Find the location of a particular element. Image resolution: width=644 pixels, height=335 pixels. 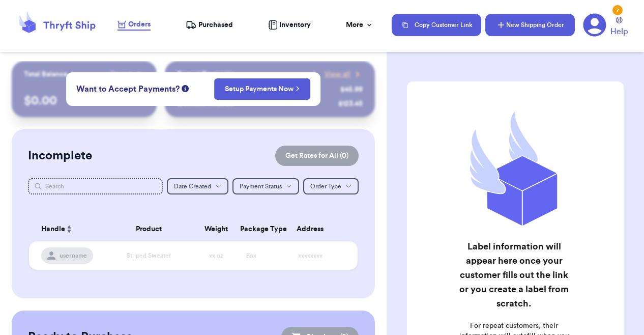

button: New Shipping Order is located at coordinates (530, 25).